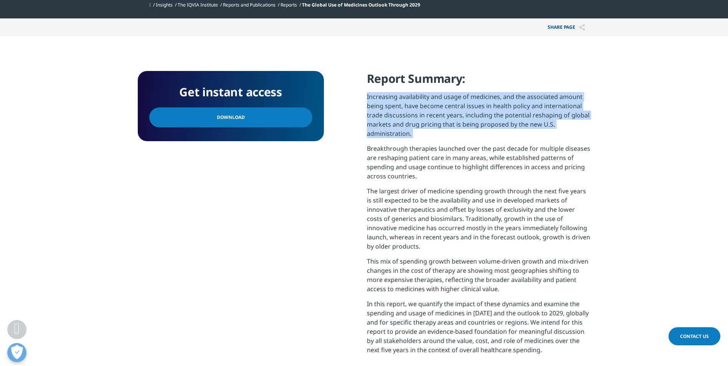 This screenshot has height=366, width=728. Describe the element at coordinates (361, 5) in the screenshot. I see `span: The Global Use of Medicines Outlook Through 2029` at that location.